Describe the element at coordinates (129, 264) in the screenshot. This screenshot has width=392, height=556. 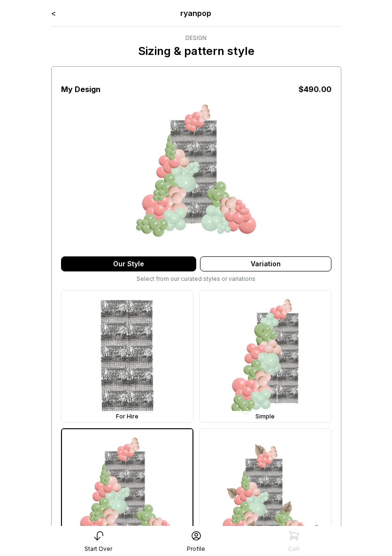
I see `div: Our Style` at that location.